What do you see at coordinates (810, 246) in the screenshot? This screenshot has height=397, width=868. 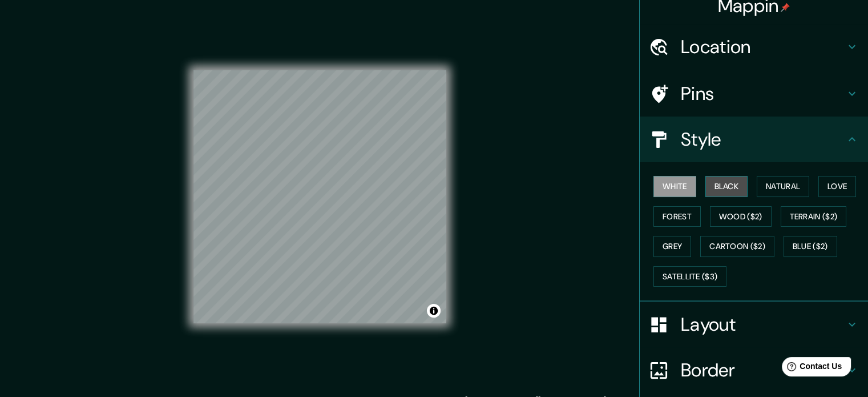 I see `button: Blue ($2)` at bounding box center [810, 246].